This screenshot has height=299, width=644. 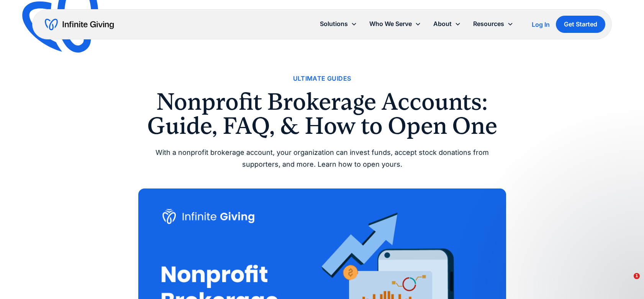 I want to click on a: home, so click(x=79, y=24).